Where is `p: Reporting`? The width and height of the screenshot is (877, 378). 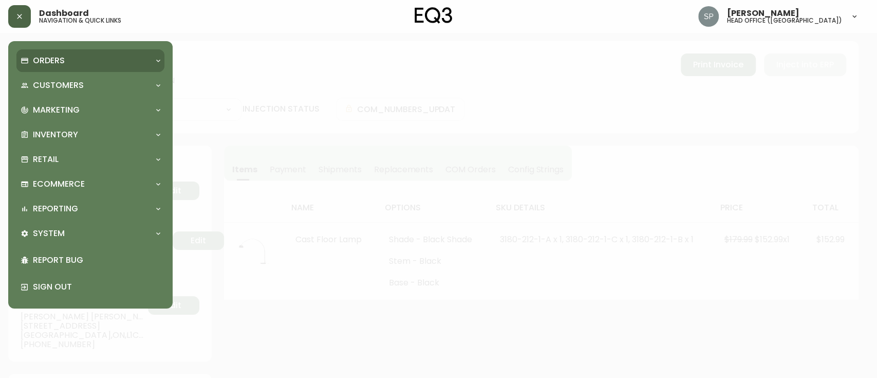
p: Reporting is located at coordinates (55, 209).